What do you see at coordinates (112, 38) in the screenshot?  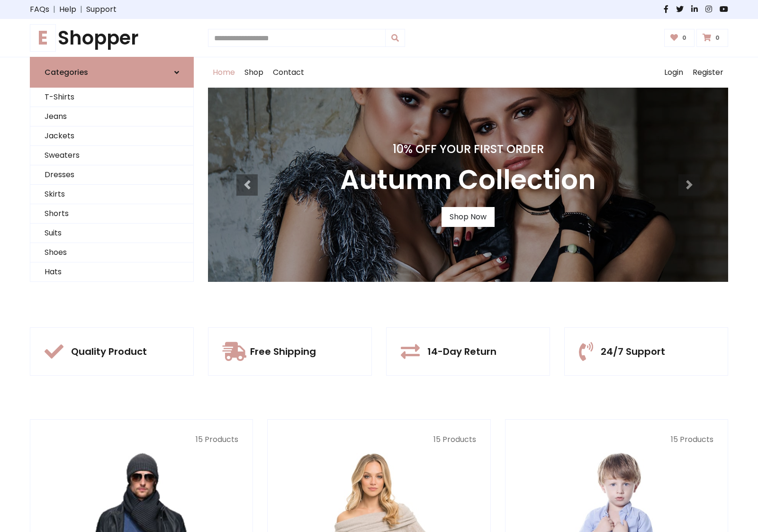 I see `h1: Shopper` at bounding box center [112, 38].